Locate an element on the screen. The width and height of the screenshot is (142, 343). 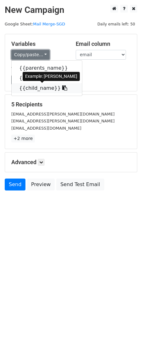
a: {{email}} is located at coordinates (47, 78).